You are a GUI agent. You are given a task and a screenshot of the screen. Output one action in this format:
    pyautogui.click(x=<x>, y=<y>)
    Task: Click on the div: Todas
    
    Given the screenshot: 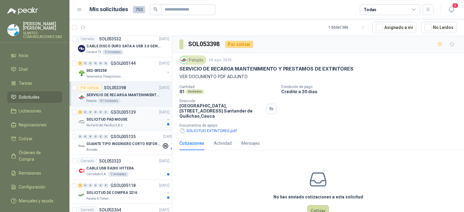 What is the action you would take?
    pyautogui.click(x=370, y=10)
    